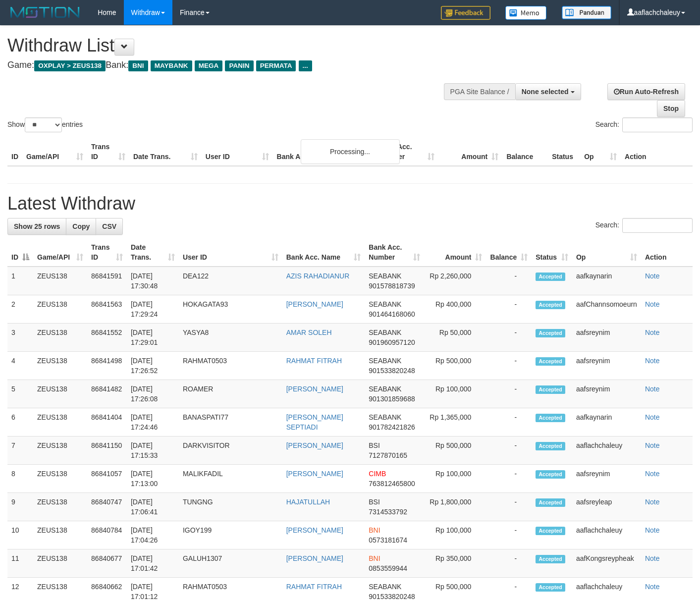 The width and height of the screenshot is (700, 601). I want to click on th: Date Trans.: activate to sort column ascending, so click(153, 252).